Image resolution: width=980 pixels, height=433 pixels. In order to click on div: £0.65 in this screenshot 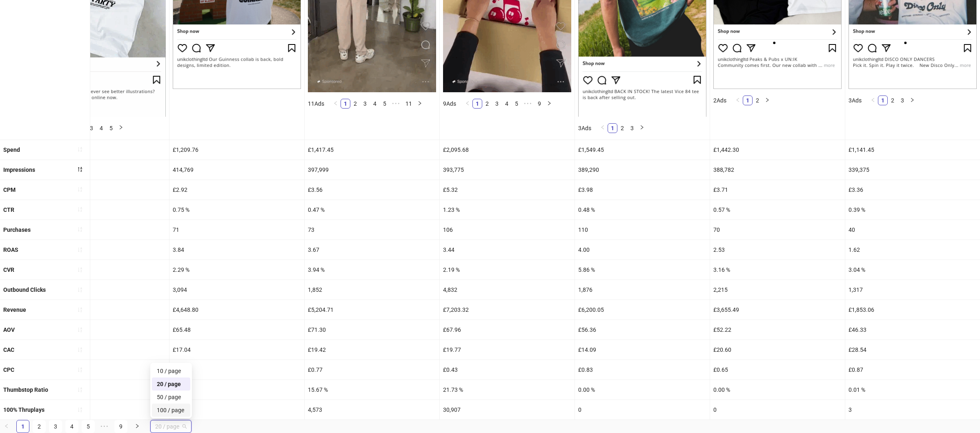, I will do `click(777, 370)`.